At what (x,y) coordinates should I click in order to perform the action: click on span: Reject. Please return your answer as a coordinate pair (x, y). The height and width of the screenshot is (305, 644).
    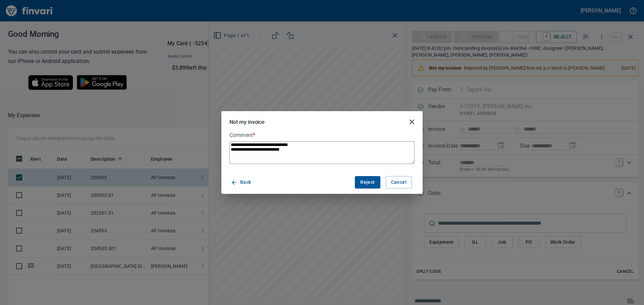
    Looking at the image, I should click on (367, 182).